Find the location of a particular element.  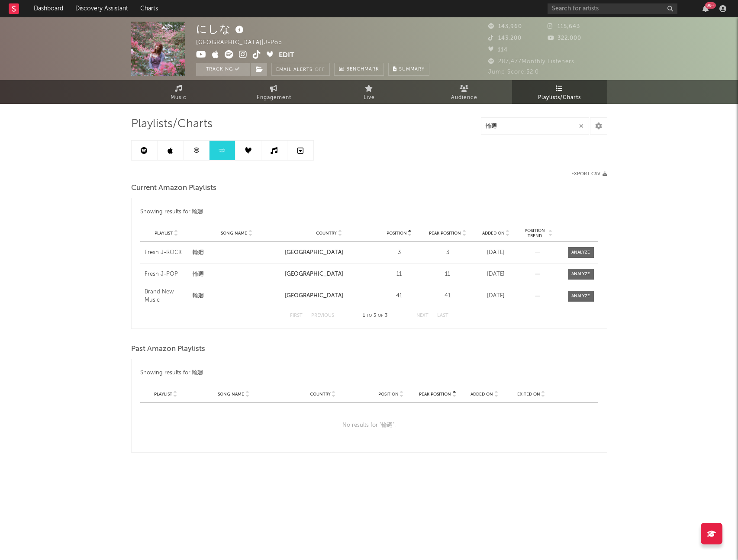

span: 143,960 is located at coordinates (505, 26).